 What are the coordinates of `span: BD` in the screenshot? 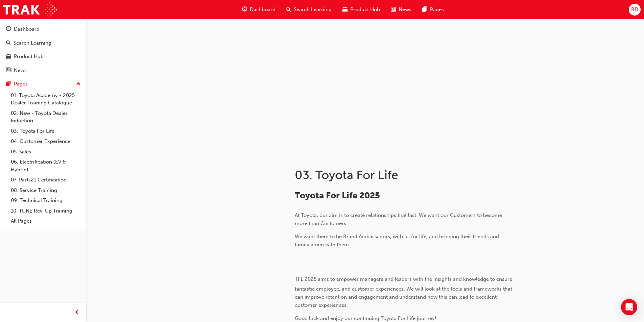 It's located at (634, 9).